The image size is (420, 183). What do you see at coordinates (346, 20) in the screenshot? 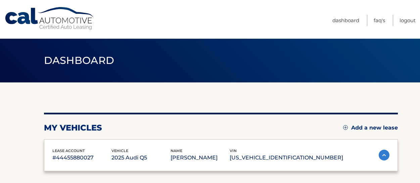
I see `a: Dashboard` at bounding box center [346, 20].